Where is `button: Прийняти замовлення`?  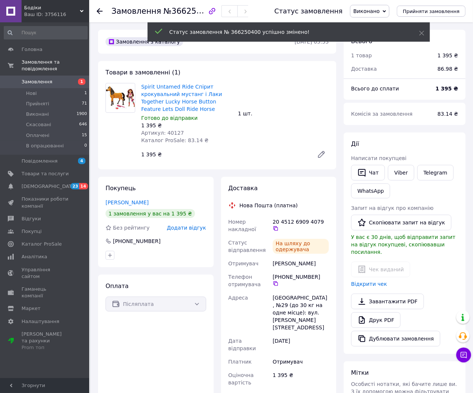 button: Прийняти замовлення is located at coordinates (431, 11).